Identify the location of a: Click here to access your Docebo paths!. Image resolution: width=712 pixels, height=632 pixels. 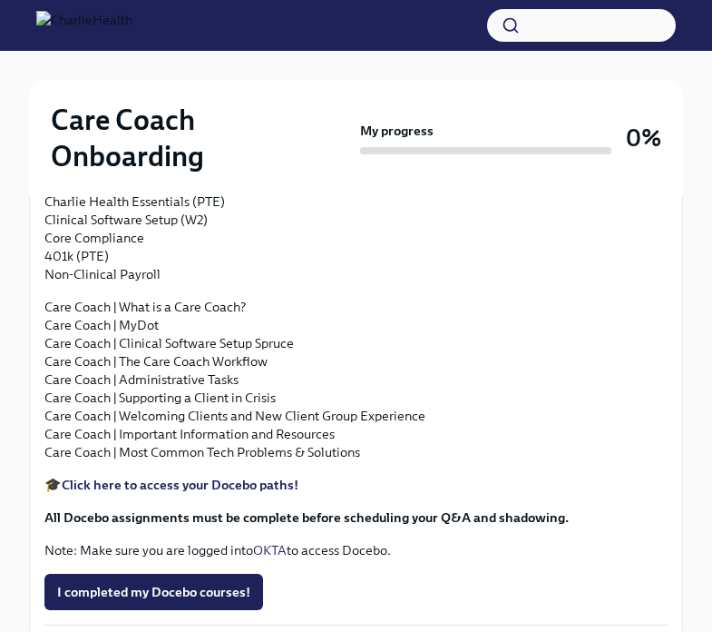
(180, 485).